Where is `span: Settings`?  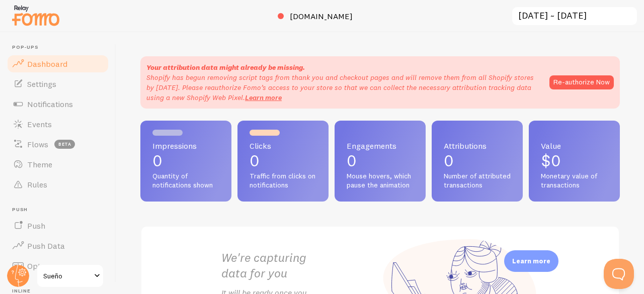 span: Settings is located at coordinates (41, 84).